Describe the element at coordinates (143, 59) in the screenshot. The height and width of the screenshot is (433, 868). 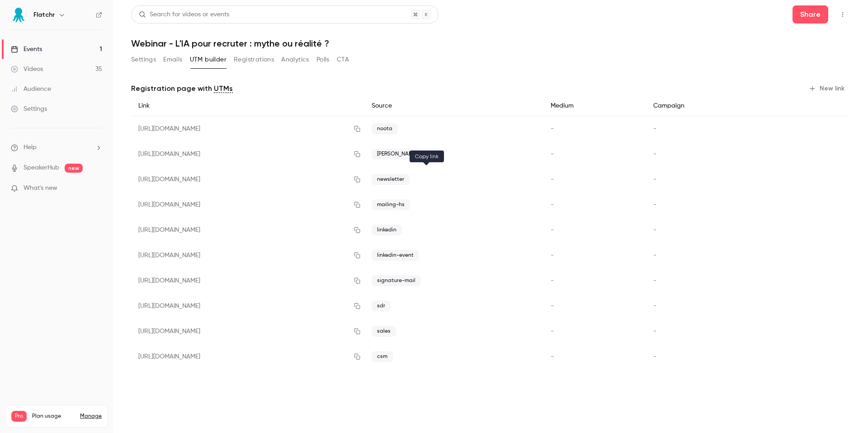
I see `button: Settings` at that location.